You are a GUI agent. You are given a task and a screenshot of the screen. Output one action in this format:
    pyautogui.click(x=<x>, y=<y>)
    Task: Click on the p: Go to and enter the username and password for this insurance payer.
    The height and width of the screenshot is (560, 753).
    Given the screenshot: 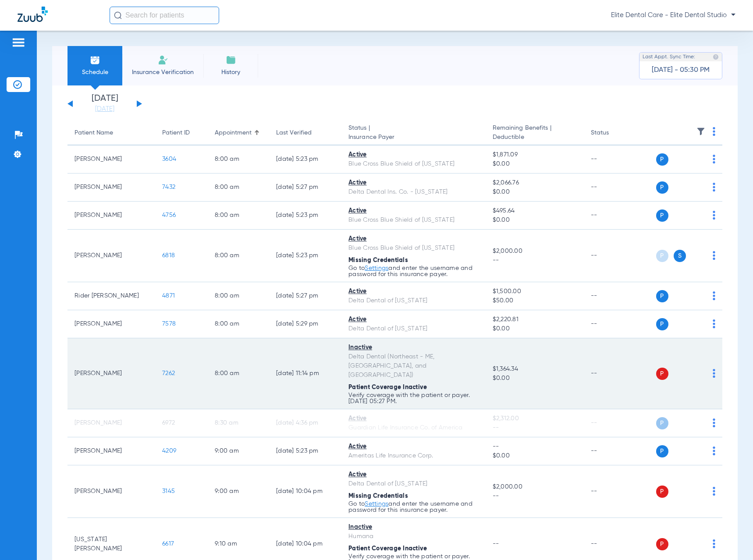 What is the action you would take?
    pyautogui.click(x=414, y=507)
    